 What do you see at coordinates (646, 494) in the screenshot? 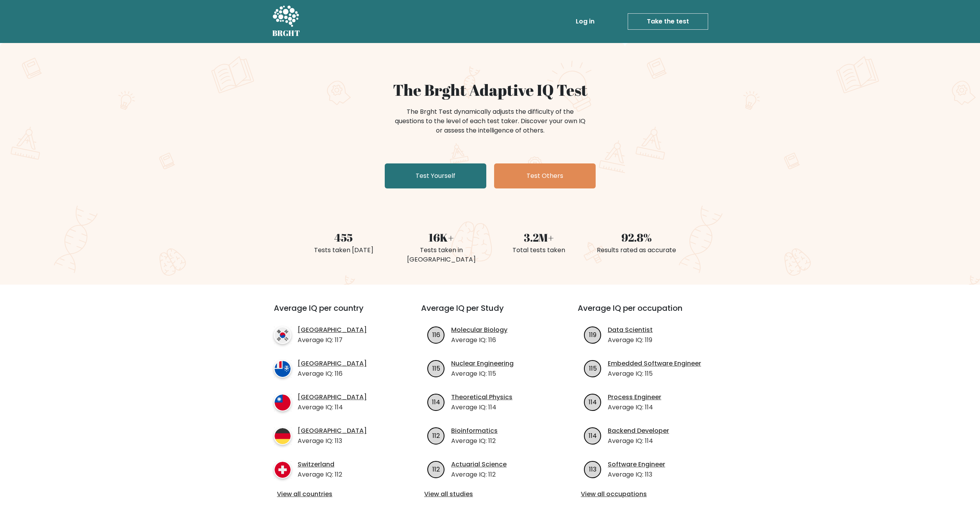
I see `a: View all occupations` at bounding box center [646, 494].